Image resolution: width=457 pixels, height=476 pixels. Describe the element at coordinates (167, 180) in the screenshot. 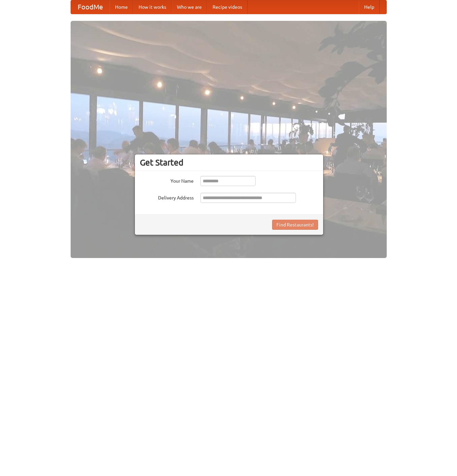

I see `label: Your Name` at that location.